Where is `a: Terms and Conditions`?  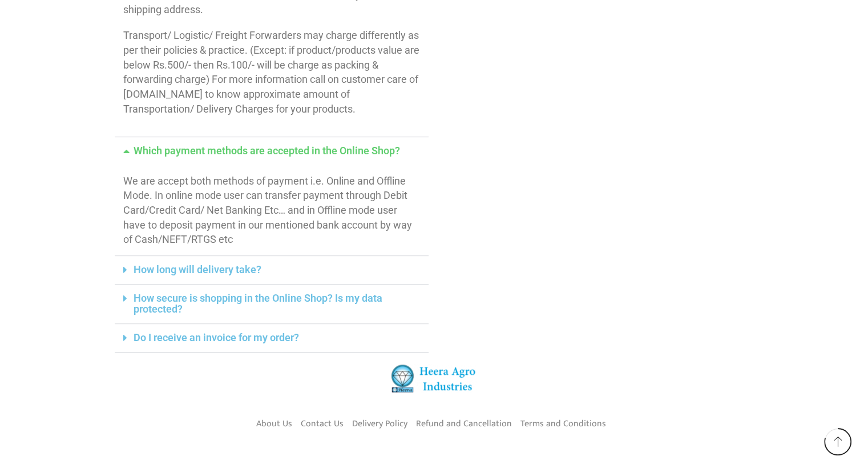 a: Terms and Conditions is located at coordinates (563, 423).